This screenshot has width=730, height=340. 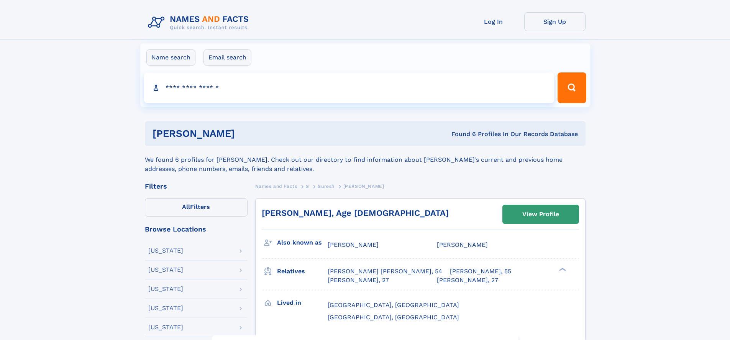 I want to click on a: Suresh, so click(x=326, y=186).